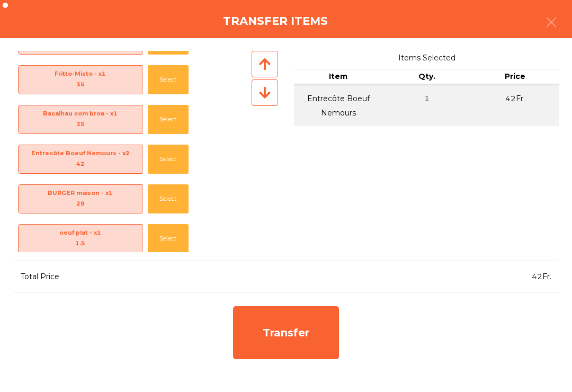 The height and width of the screenshot is (392, 572). What do you see at coordinates (541, 276) in the screenshot?
I see `span: 42Fr.` at bounding box center [541, 276].